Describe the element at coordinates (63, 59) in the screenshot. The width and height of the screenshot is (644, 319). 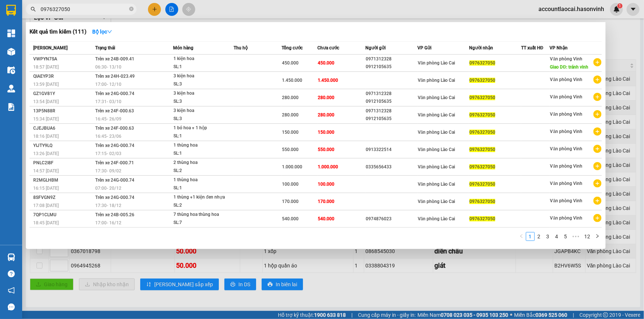
I see `div: VWPYN7SA` at that location.